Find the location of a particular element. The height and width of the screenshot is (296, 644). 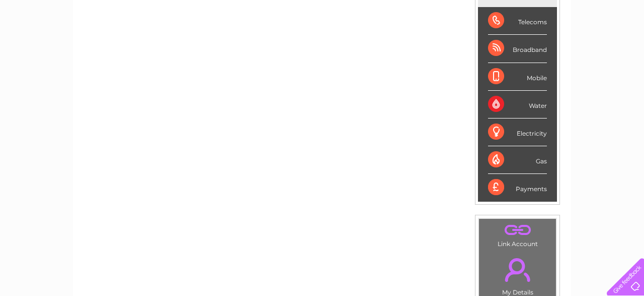

a: Log out is located at coordinates (623, 46).